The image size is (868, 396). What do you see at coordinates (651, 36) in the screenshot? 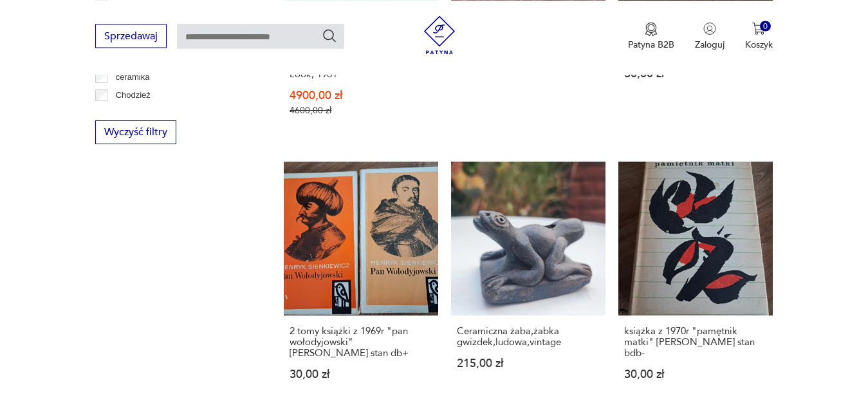
I see `button: Patyna B2B` at bounding box center [651, 36].